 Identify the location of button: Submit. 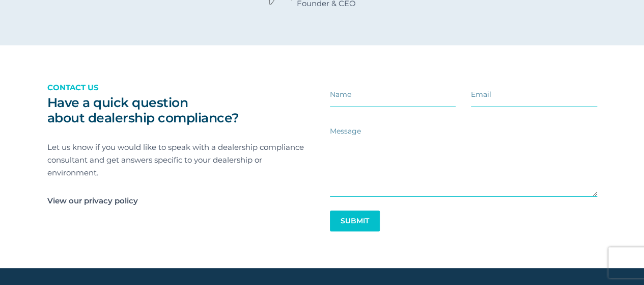
(355, 221).